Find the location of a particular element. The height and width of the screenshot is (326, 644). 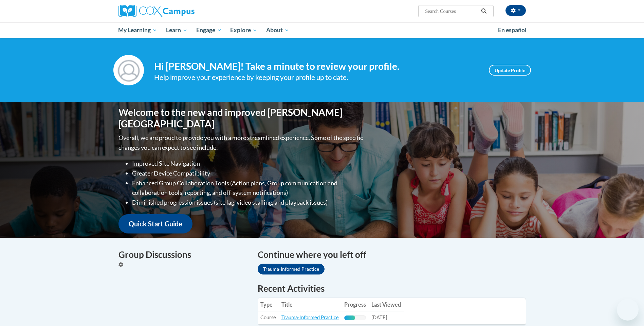

span: Engage is located at coordinates (209, 30).